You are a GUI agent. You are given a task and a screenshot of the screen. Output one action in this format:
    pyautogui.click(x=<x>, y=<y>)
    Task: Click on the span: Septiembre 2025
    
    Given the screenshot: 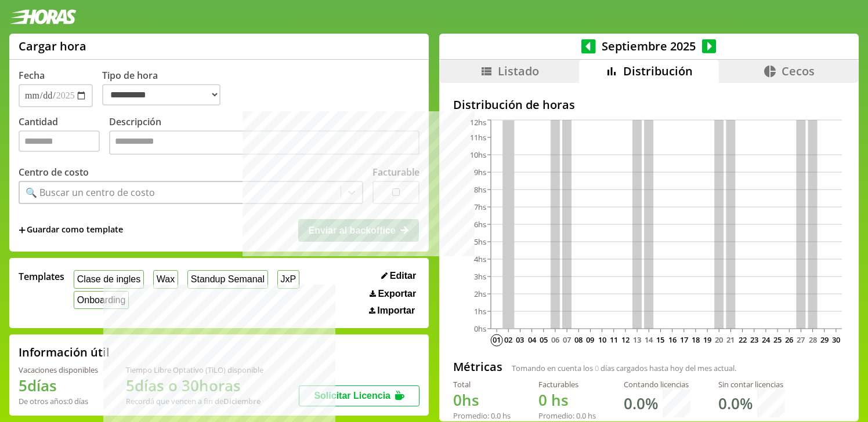 What is the action you would take?
    pyautogui.click(x=649, y=46)
    